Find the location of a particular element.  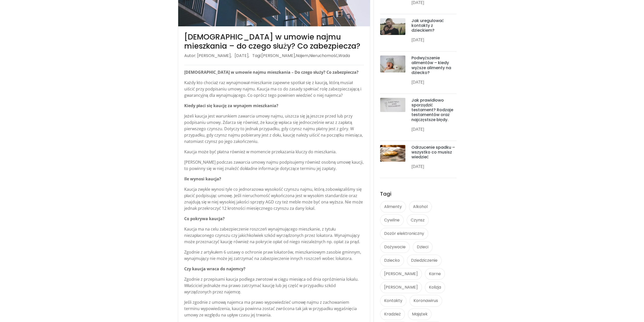

a: Wada is located at coordinates (344, 55).